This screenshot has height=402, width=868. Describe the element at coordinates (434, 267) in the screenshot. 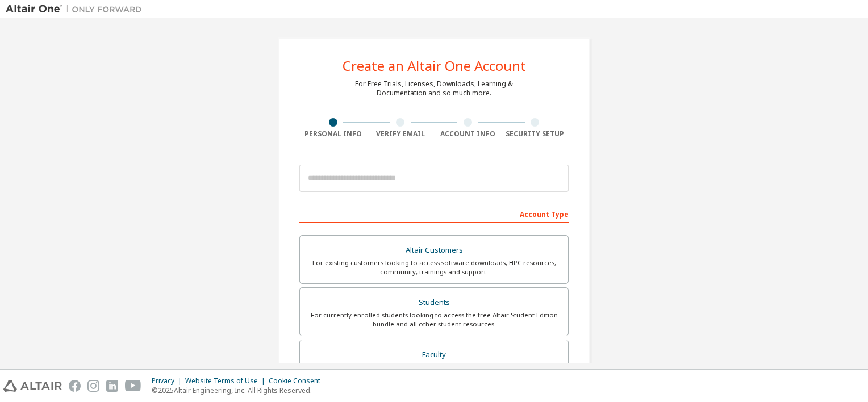

I see `div: For existing customers looking to access software downloads, HPC resources, community, trainings ...` at that location.